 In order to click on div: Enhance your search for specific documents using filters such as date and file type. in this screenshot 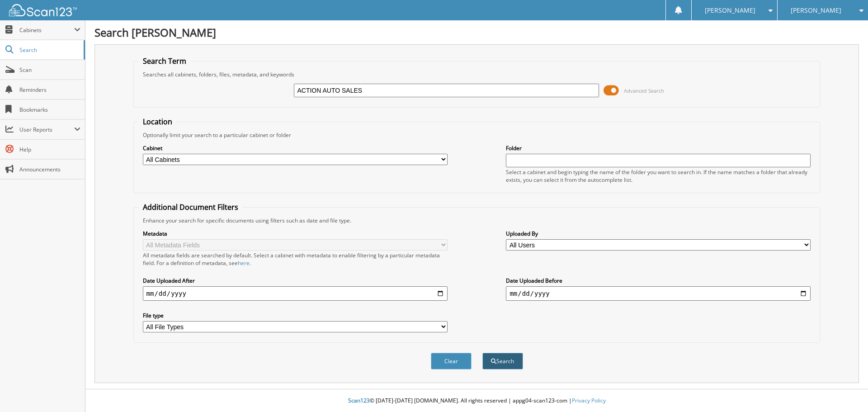, I will do `click(477, 220)`.